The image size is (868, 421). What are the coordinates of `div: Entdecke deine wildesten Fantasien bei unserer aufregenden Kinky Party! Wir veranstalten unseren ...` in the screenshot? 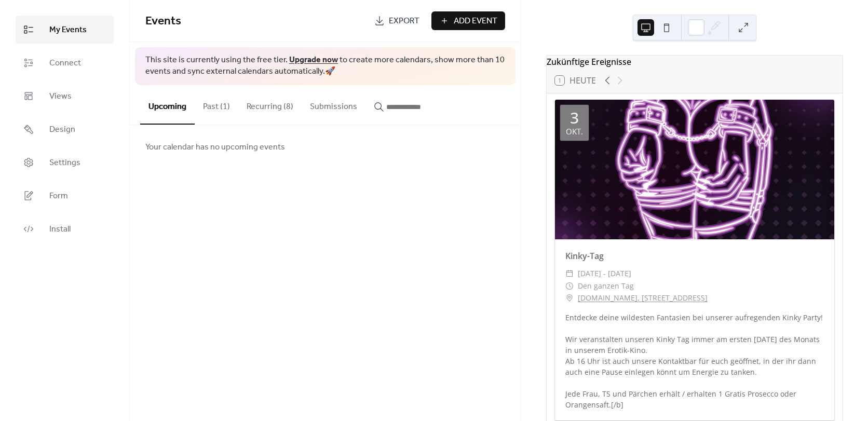 It's located at (695, 361).